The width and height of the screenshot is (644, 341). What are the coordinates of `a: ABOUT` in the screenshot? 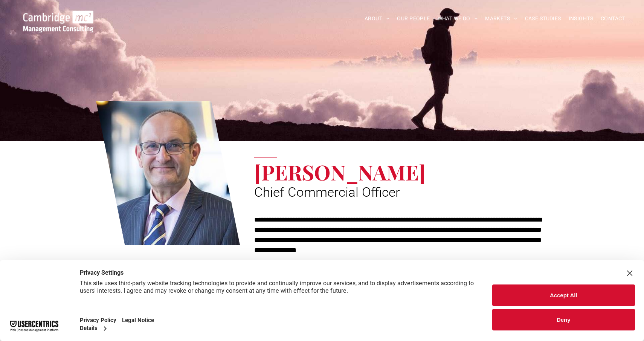 It's located at (377, 19).